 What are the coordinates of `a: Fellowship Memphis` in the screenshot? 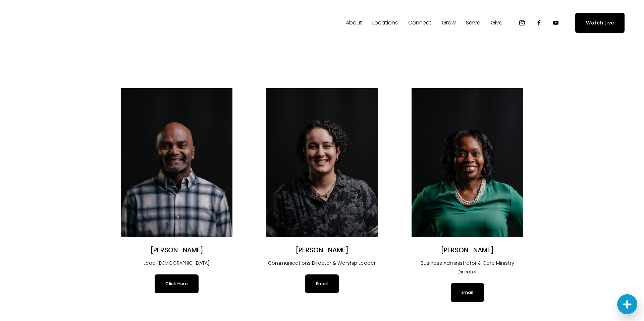 It's located at (66, 23).